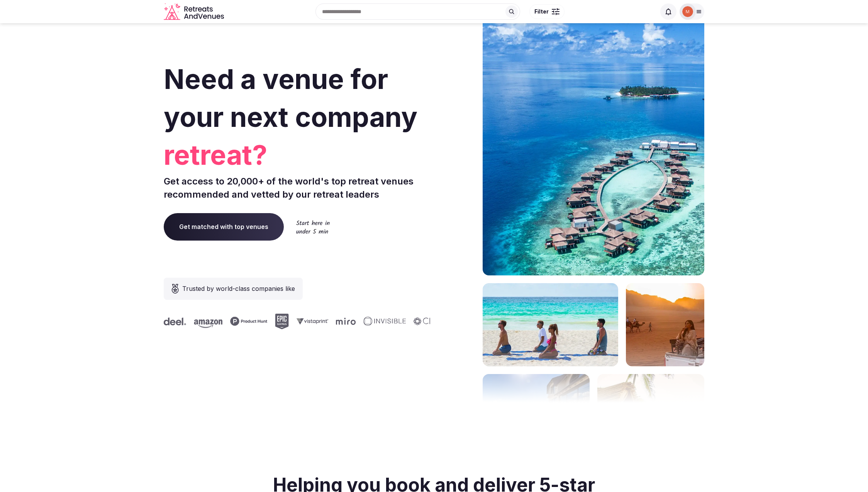 This screenshot has width=868, height=492. I want to click on img: Mark Fromson, so click(688, 12).